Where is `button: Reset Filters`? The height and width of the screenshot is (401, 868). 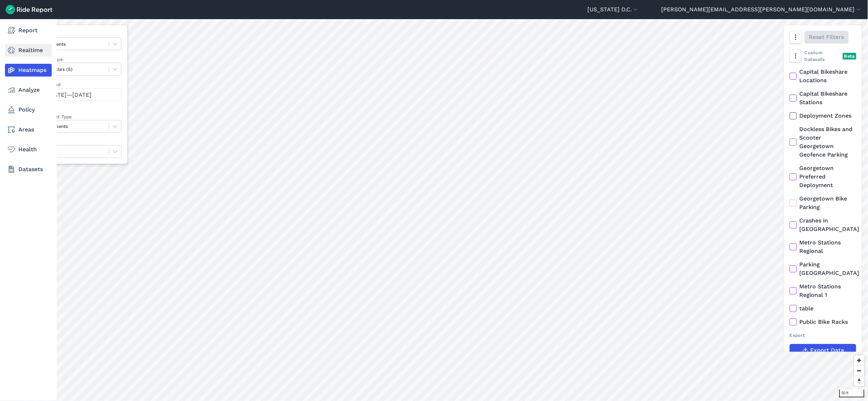 button: Reset Filters is located at coordinates (826, 37).